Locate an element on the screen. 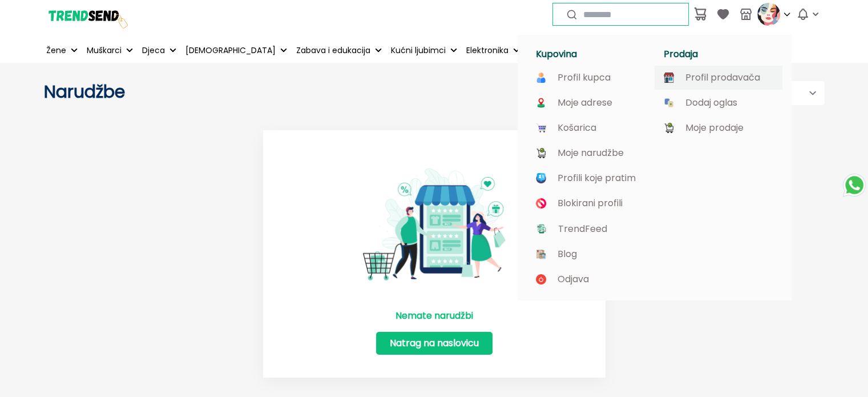 This screenshot has height=397, width=868. a: TrendFeed is located at coordinates (590, 229).